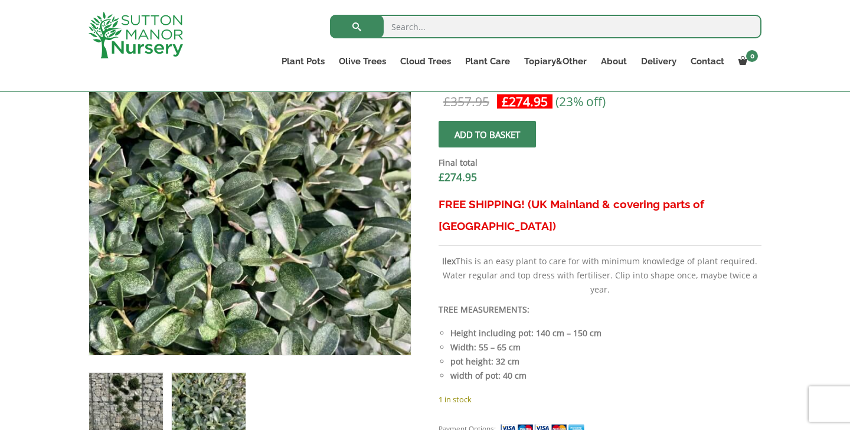 Image resolution: width=850 pixels, height=430 pixels. I want to click on a: Plant Pots, so click(303, 61).